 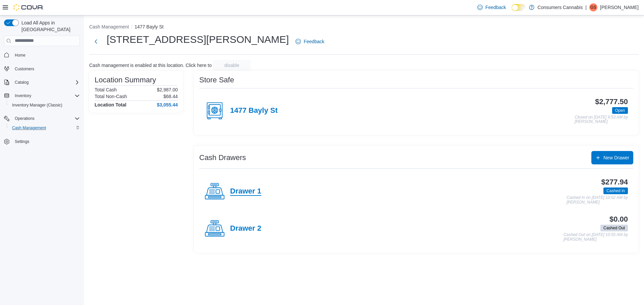 What do you see at coordinates (593, 7) in the screenshot?
I see `span: GS` at bounding box center [593, 7].